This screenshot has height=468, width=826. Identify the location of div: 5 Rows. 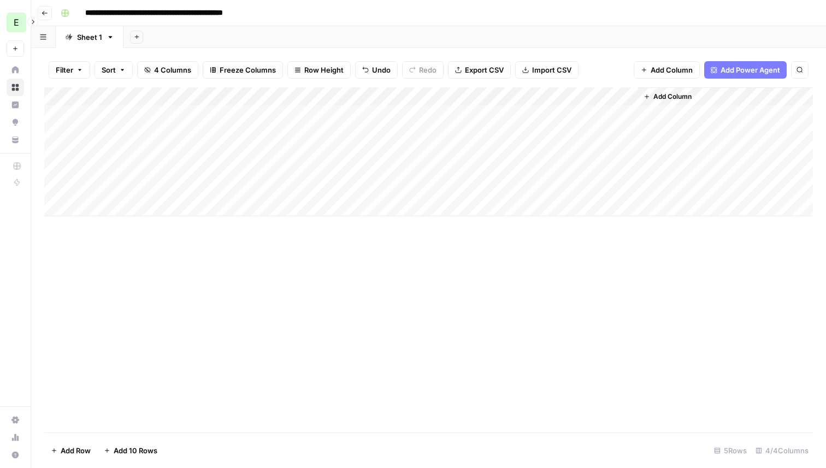
(730, 451).